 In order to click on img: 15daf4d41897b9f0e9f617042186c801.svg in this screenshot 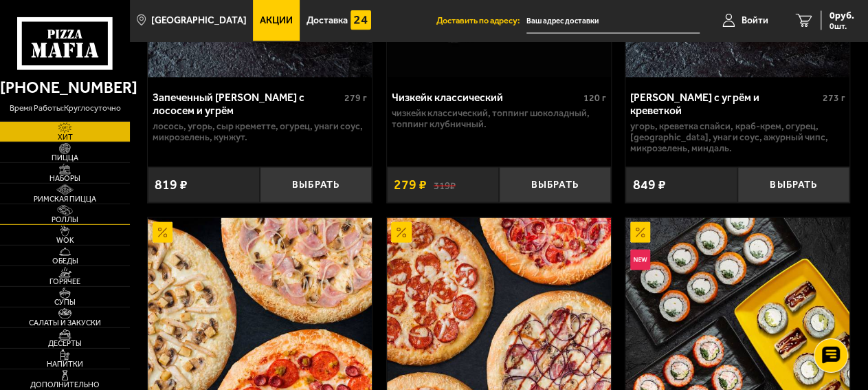, I will do `click(361, 20)`.